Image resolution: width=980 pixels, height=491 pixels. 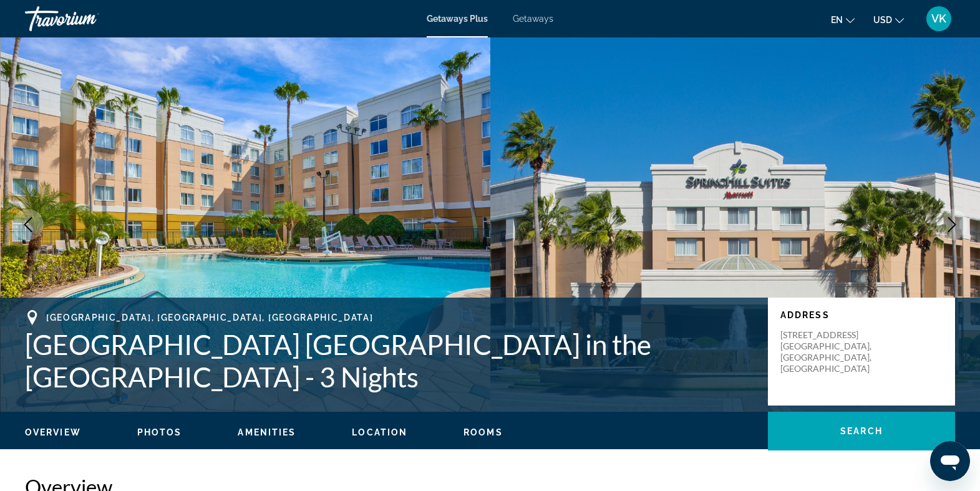 What do you see at coordinates (483, 432) in the screenshot?
I see `button: Rooms` at bounding box center [483, 432].